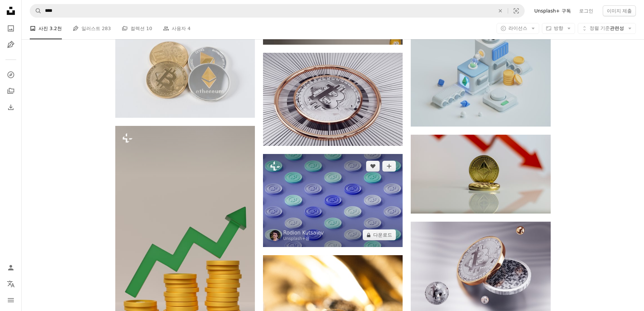 The height and width of the screenshot is (311, 644). I want to click on a: 다른 동전으로 둘러싸인 상자 속의 비트코인, so click(480, 268).